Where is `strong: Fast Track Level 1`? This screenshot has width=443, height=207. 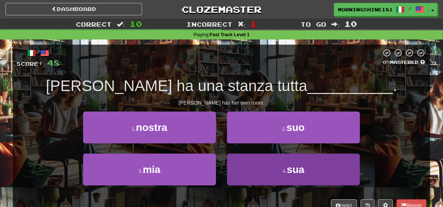
strong: Fast Track Level 1 is located at coordinates (230, 35).